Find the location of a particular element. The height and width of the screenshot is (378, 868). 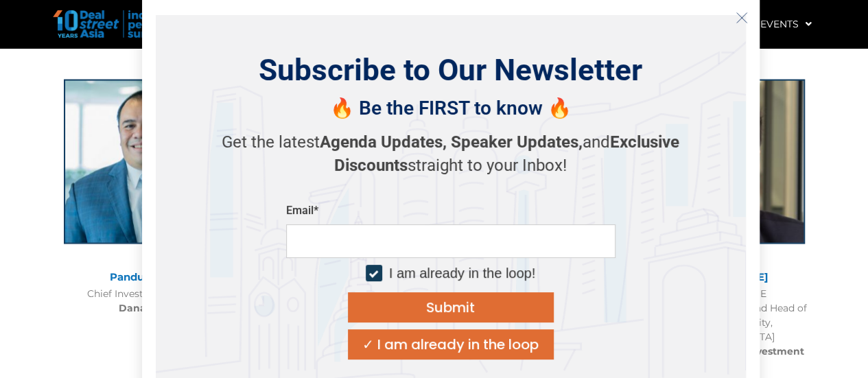

img: Rohit-Anand is located at coordinates (722, 162).